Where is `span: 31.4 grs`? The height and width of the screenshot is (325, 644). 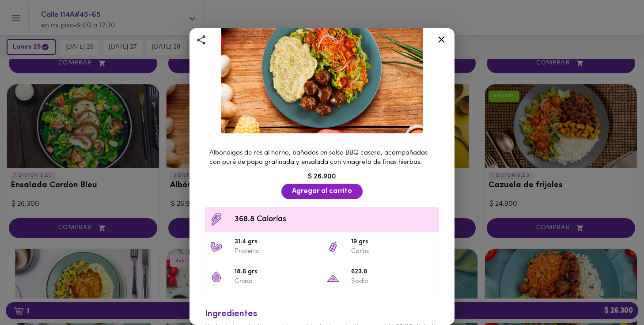
span: 31.4 grs is located at coordinates (276, 242).